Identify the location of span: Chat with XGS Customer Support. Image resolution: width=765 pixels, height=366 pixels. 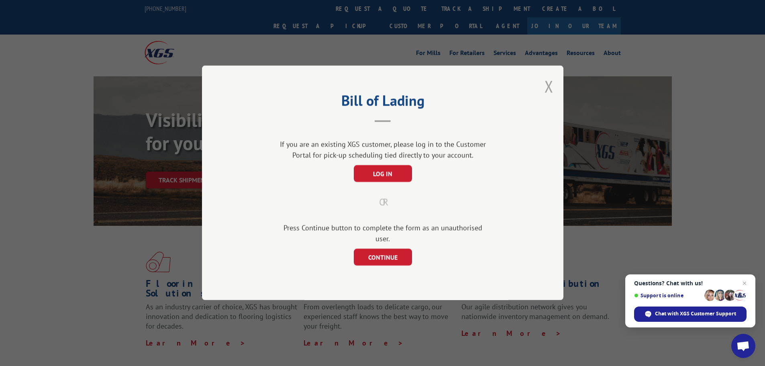
(695, 313).